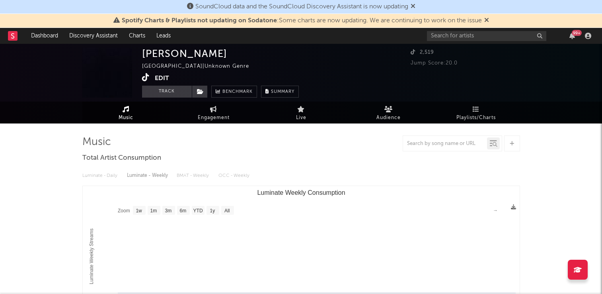 The height and width of the screenshot is (294, 602). What do you see at coordinates (199, 21) in the screenshot?
I see `span: Spotify Charts & Playlists not updating on Sodatone` at bounding box center [199, 21].